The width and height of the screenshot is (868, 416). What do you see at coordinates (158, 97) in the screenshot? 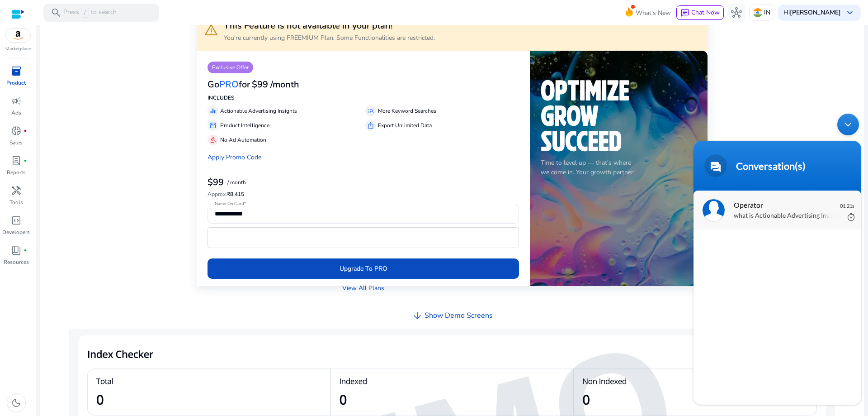
I see `em: 01:21s` at bounding box center [158, 97].